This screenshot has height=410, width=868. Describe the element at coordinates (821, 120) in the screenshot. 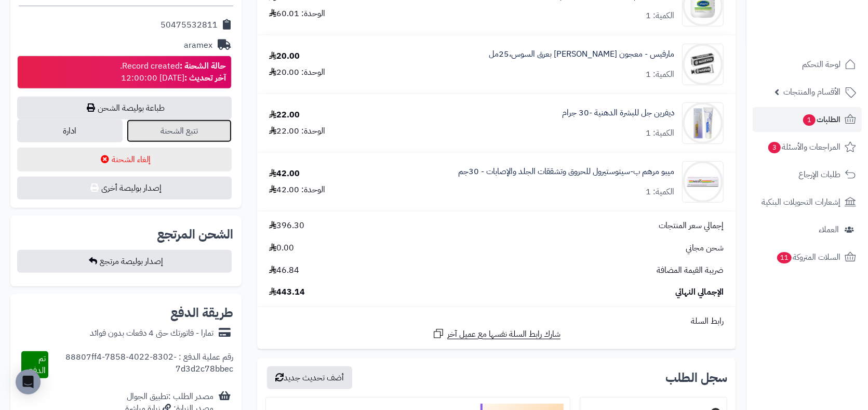

I see `span: الطلبات` at that location.